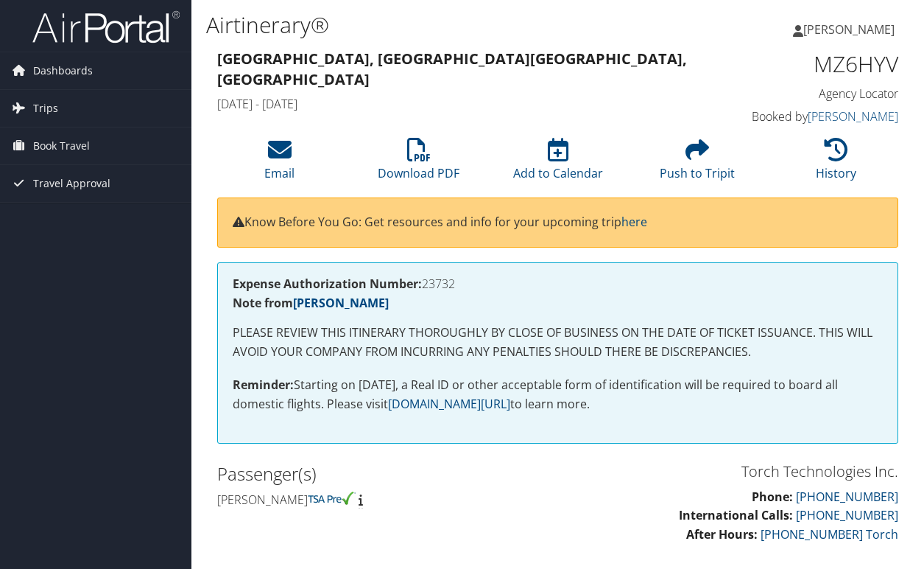  What do you see at coordinates (62, 71) in the screenshot?
I see `span: Dashboards` at bounding box center [62, 71].